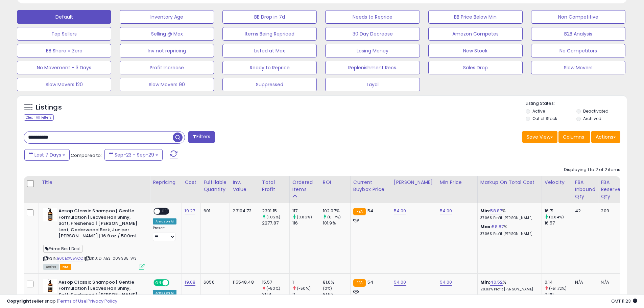  Describe the element at coordinates (214, 211) in the screenshot. I see `div: 601` at that location.